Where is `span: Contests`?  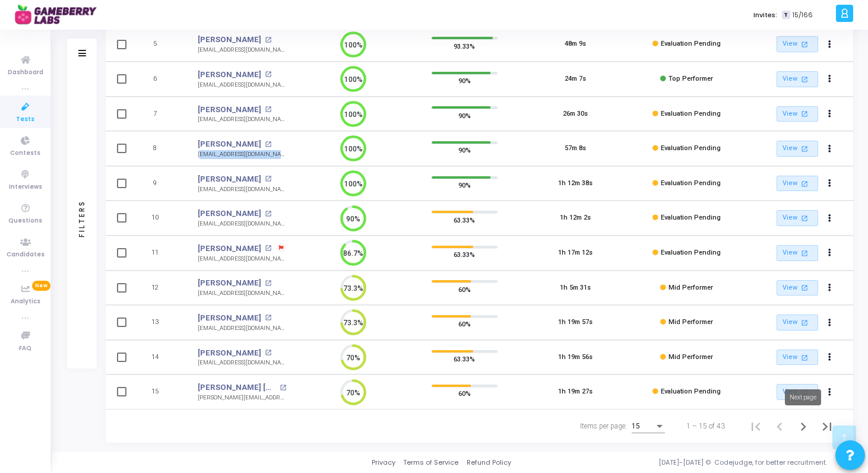
span: Contests is located at coordinates (25, 153).